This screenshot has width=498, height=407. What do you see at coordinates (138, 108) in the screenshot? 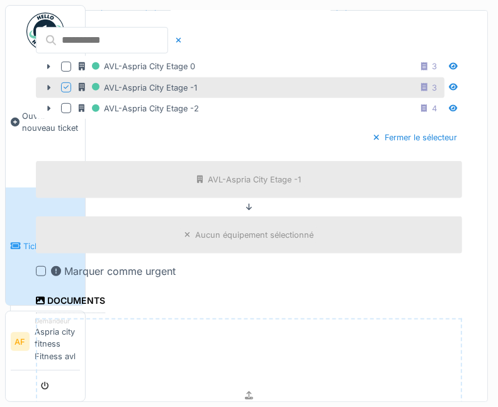
I see `div: AVL-Aspria City Etage -2` at bounding box center [138, 108].